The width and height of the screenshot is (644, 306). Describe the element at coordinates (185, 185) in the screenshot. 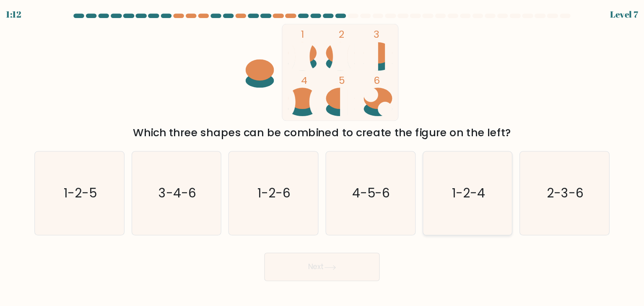

I see `text: 3-4-6` at that location.